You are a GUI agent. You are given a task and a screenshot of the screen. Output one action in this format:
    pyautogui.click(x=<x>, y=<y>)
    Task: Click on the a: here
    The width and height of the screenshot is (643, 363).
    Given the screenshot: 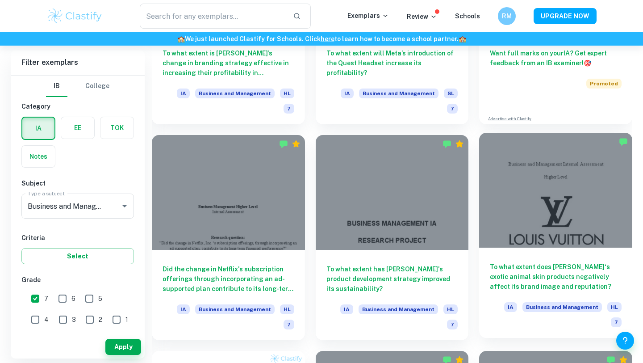 What is the action you would take?
    pyautogui.click(x=328, y=39)
    